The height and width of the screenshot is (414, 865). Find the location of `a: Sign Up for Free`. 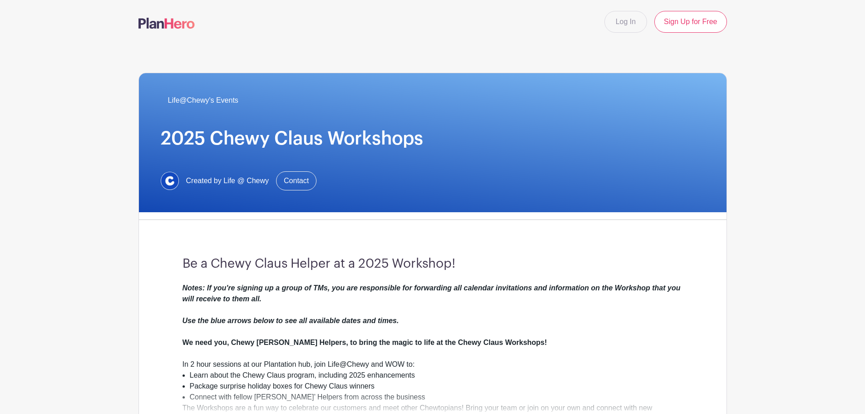

a: Sign Up for Free is located at coordinates (691, 22).